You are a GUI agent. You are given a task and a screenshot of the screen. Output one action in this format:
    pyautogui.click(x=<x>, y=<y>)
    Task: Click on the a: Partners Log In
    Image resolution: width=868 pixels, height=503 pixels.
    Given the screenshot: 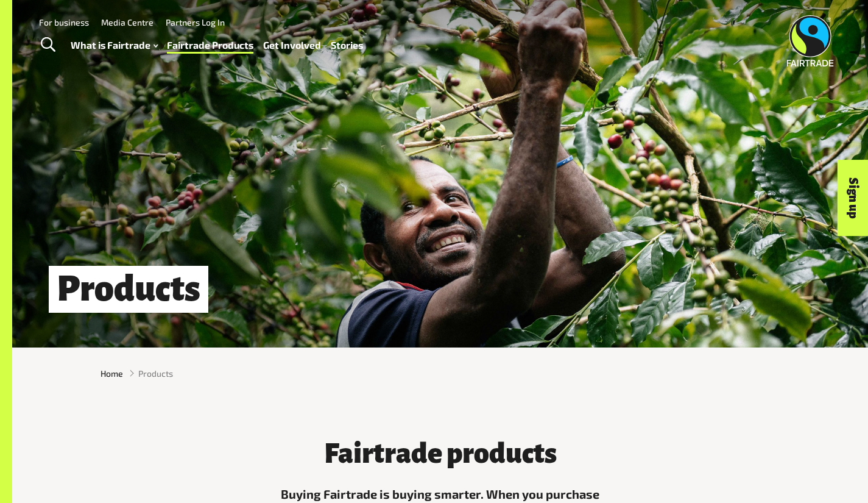 What is the action you would take?
    pyautogui.click(x=195, y=22)
    